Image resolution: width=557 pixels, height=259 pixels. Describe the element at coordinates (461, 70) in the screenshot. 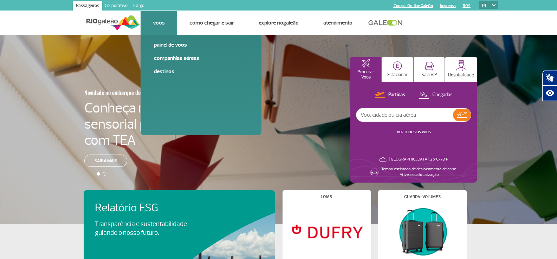

I see `button: Hospitalidade` at that location.